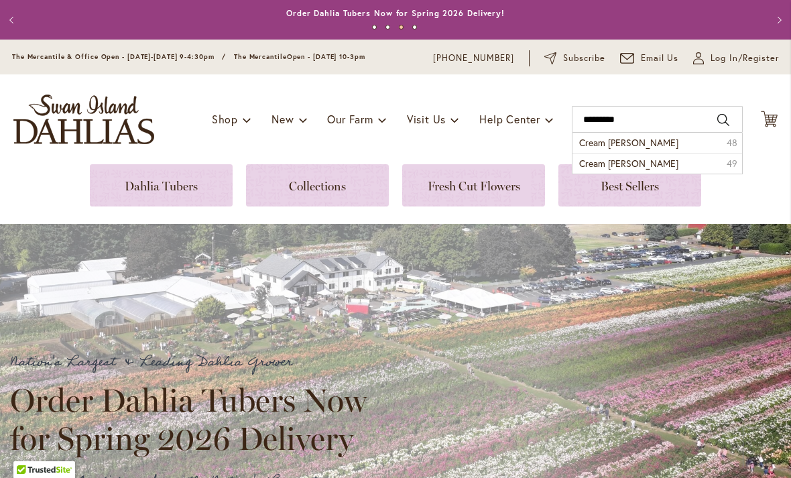 Image resolution: width=791 pixels, height=478 pixels. Describe the element at coordinates (374, 27) in the screenshot. I see `button: 1 of 4` at that location.